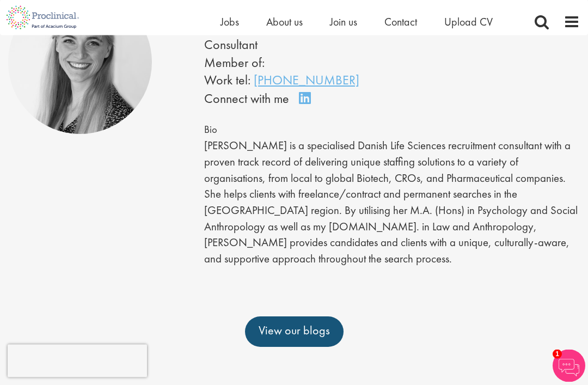 The width and height of the screenshot is (588, 385). What do you see at coordinates (468, 22) in the screenshot?
I see `a: Upload CV` at bounding box center [468, 22].